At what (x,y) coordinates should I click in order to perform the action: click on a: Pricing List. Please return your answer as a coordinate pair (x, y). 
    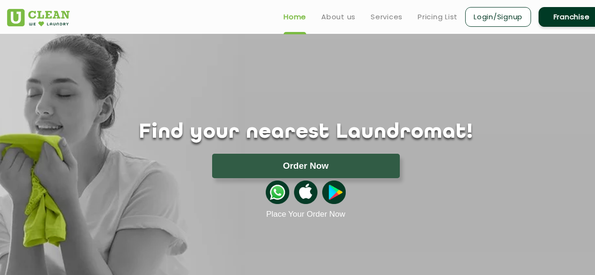
    Looking at the image, I should click on (437, 17).